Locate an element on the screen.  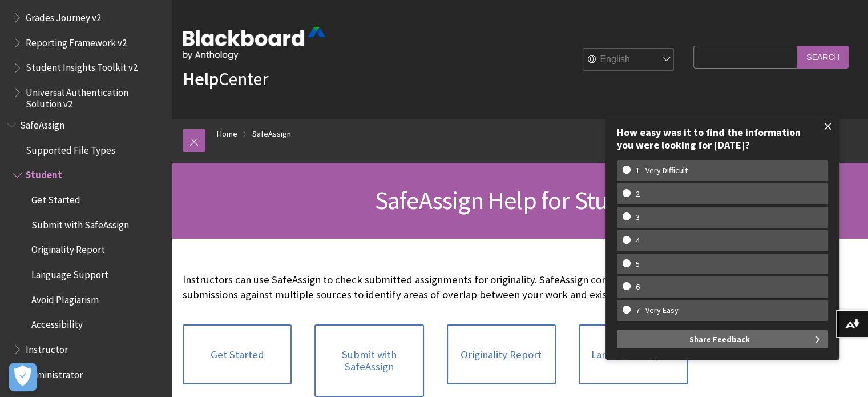
span: Reporting Framework v2 is located at coordinates (76, 41).